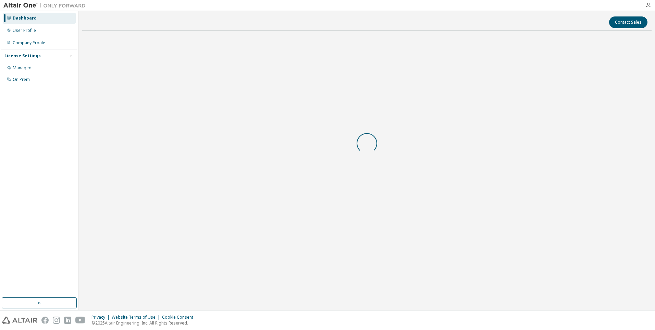 The width and height of the screenshot is (655, 330). I want to click on div: Website Terms of Use, so click(137, 317).